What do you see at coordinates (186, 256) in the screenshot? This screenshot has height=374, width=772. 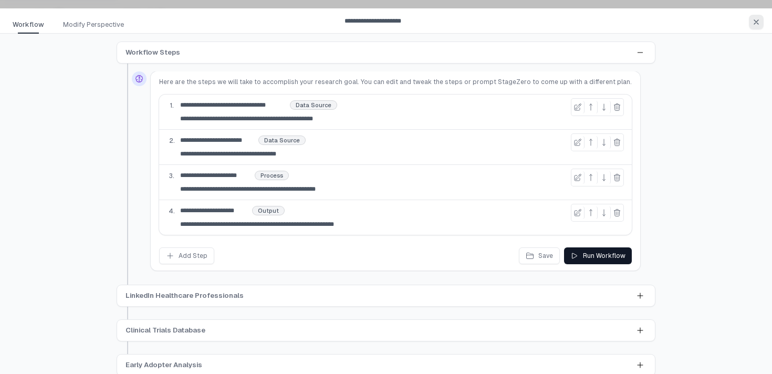 I see `button: Add Step` at bounding box center [186, 256].